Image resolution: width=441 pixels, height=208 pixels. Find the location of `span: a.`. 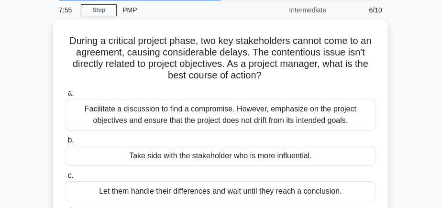

span: a. is located at coordinates (70, 93).